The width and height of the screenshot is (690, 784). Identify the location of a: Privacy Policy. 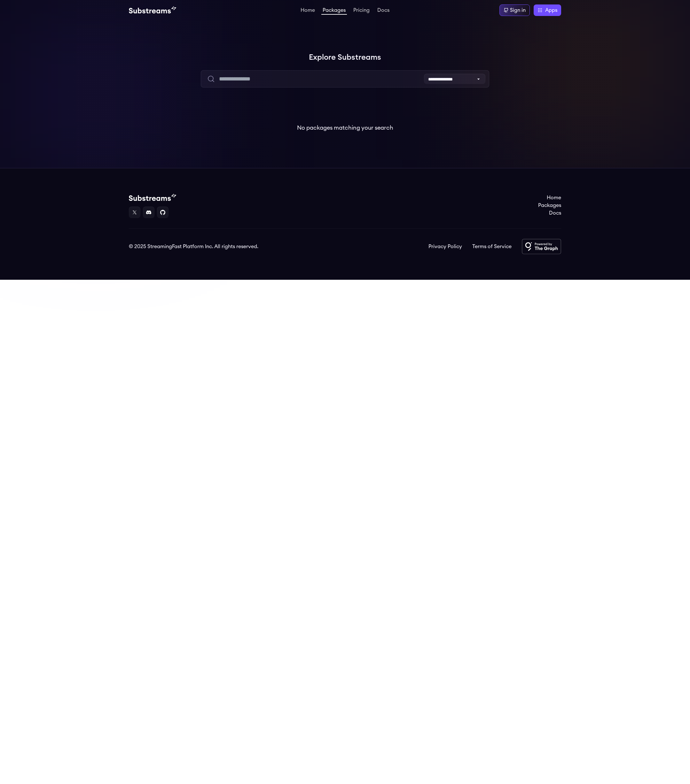
(445, 247).